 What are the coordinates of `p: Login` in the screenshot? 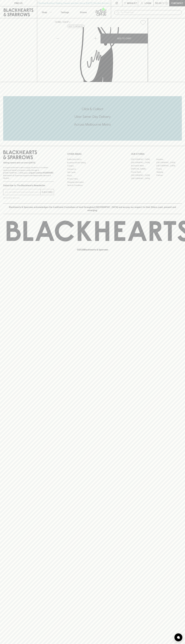 It's located at (148, 3).